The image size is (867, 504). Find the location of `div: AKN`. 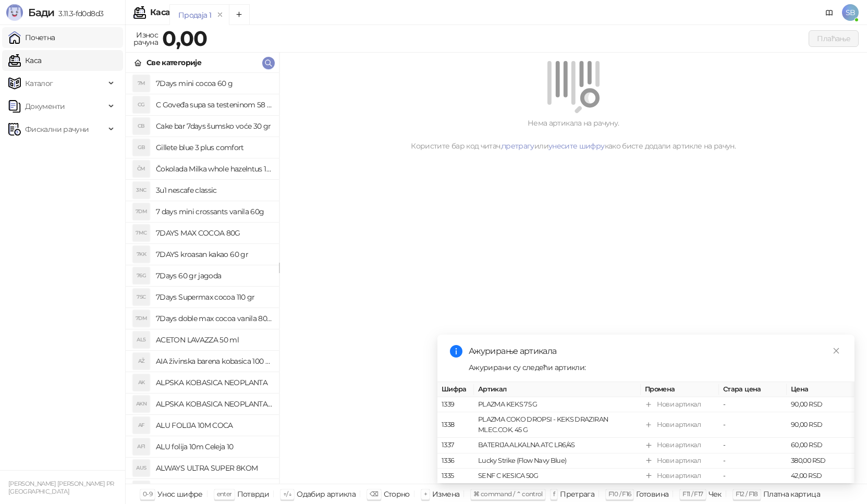

div: AKN is located at coordinates (142, 403).